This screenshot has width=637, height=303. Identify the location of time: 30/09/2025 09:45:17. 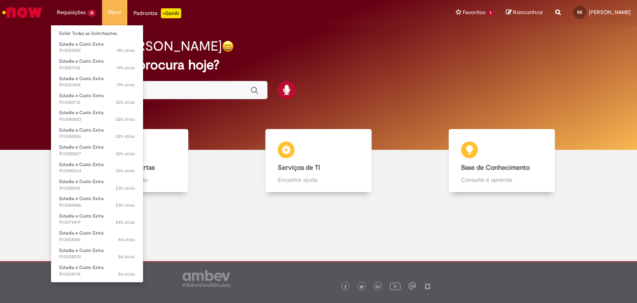
(125, 188).